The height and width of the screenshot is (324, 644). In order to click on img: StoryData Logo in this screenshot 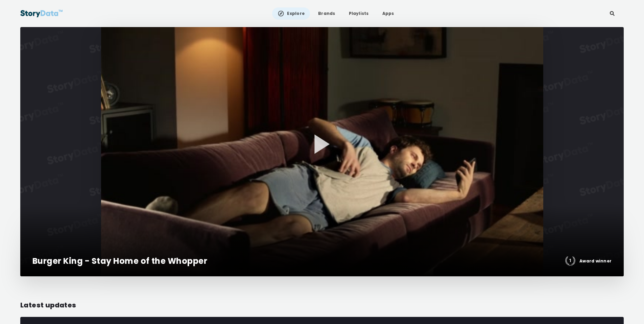, I will do `click(42, 13)`.